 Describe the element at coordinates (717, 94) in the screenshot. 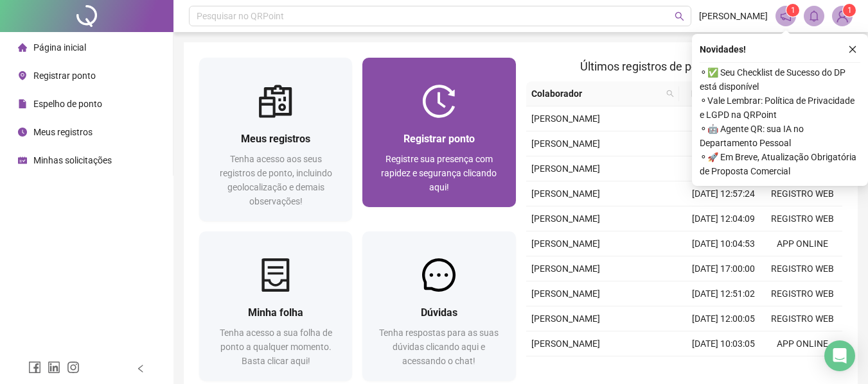

I see `th: Data/Hora` at that location.